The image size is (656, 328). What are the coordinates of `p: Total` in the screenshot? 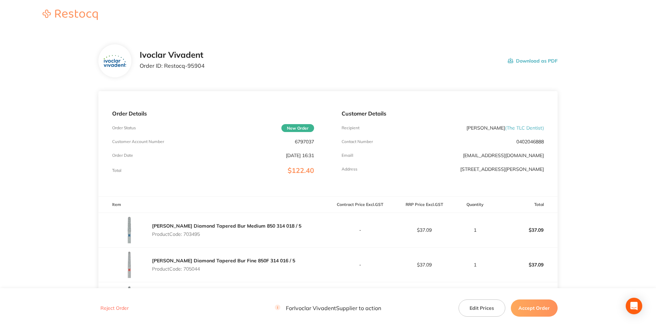 It's located at (117, 171).